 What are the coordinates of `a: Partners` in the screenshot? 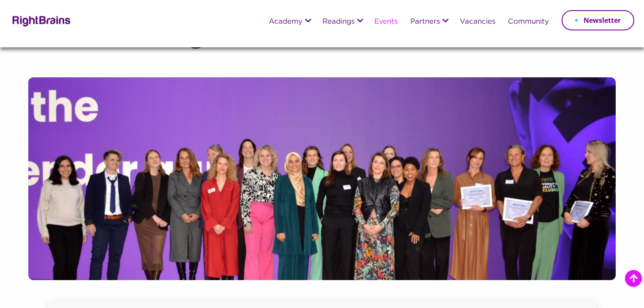 It's located at (425, 22).